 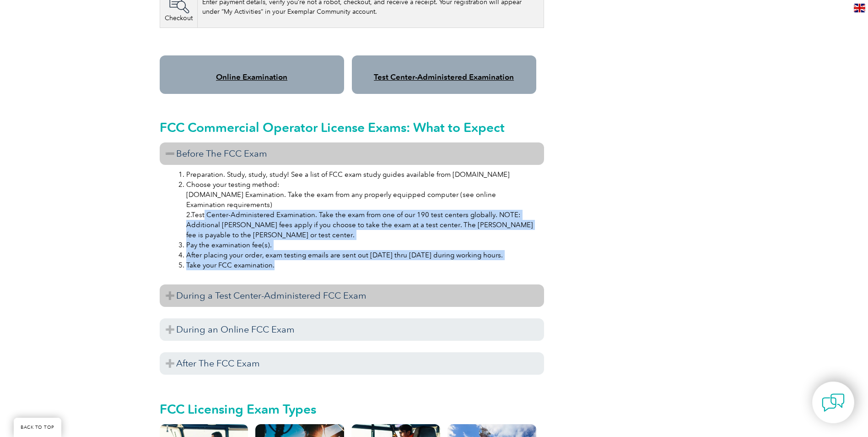 What do you see at coordinates (352, 364) in the screenshot?
I see `h3: After The FCC Exam` at bounding box center [352, 364].